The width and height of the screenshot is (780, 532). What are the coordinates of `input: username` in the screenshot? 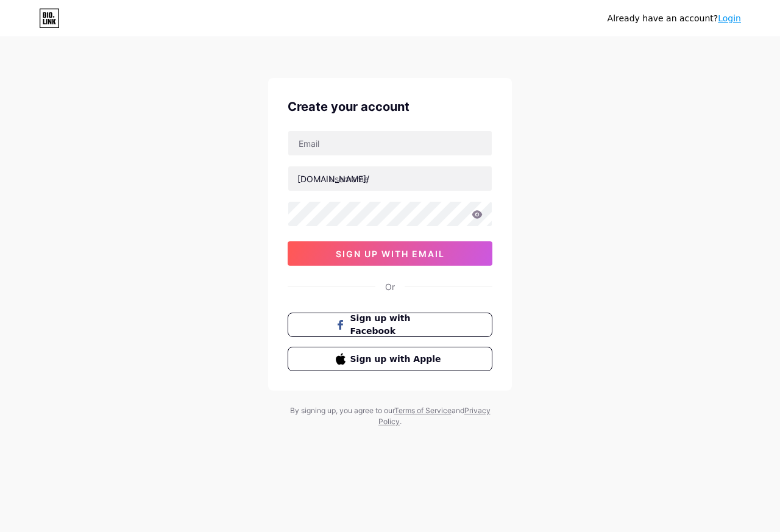 It's located at (390, 178).